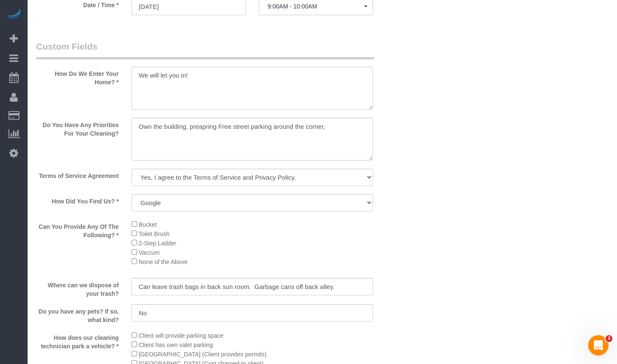  I want to click on label: How Do We Enter Your Home? *, so click(77, 76).